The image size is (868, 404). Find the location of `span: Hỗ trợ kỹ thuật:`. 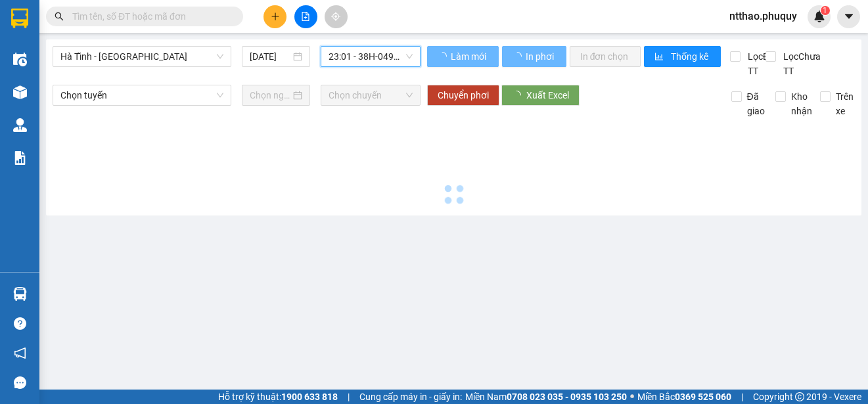

span: Hỗ trợ kỹ thuật: is located at coordinates (278, 397).